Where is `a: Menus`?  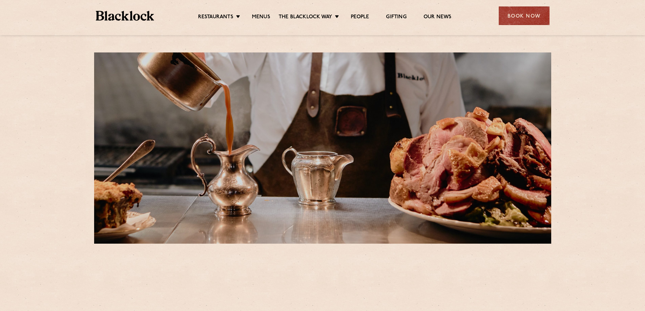
a: Menus is located at coordinates (261, 18).